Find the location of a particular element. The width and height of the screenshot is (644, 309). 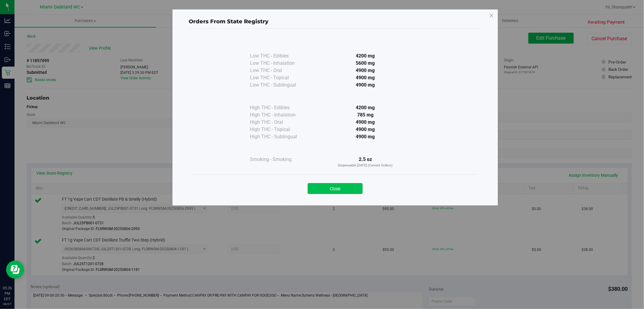

div: Low THC - Sublingual is located at coordinates (280, 85).